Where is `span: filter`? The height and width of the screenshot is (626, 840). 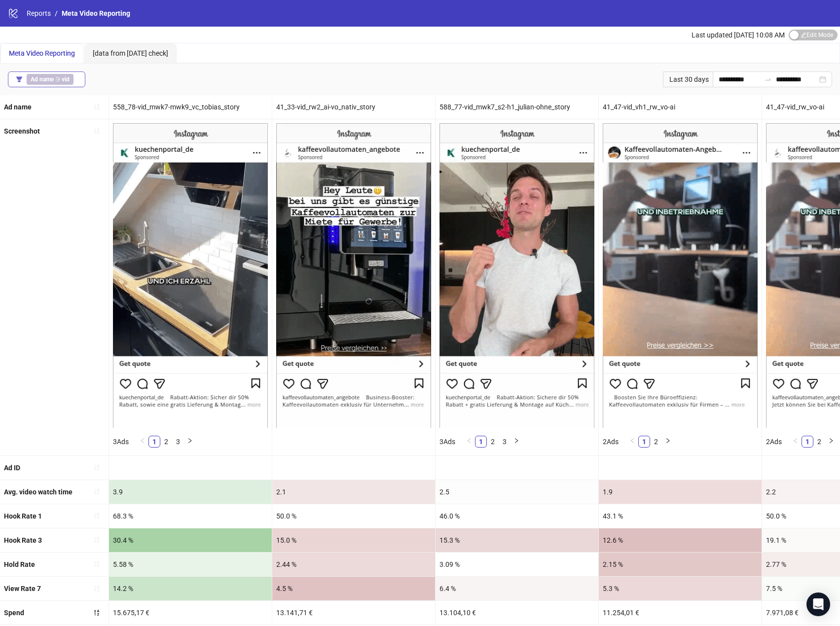
span: filter is located at coordinates (19, 79).